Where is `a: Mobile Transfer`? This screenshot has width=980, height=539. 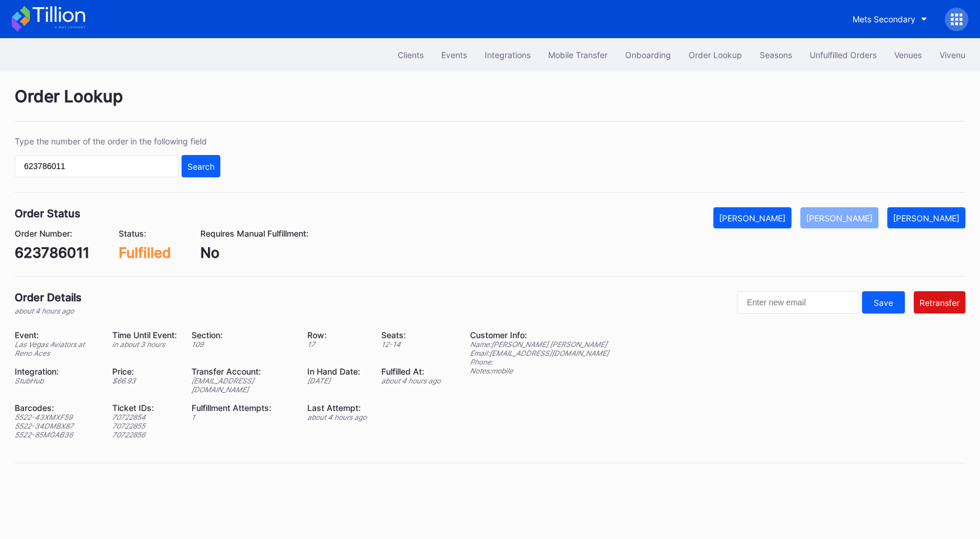
a: Mobile Transfer is located at coordinates (577, 55).